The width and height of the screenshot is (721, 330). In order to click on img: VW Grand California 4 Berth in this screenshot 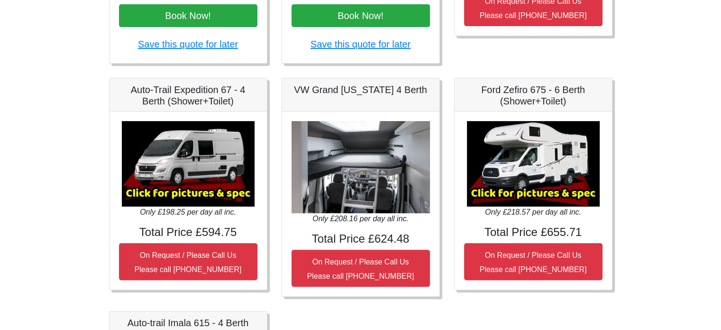, I will do `click(361, 167)`.